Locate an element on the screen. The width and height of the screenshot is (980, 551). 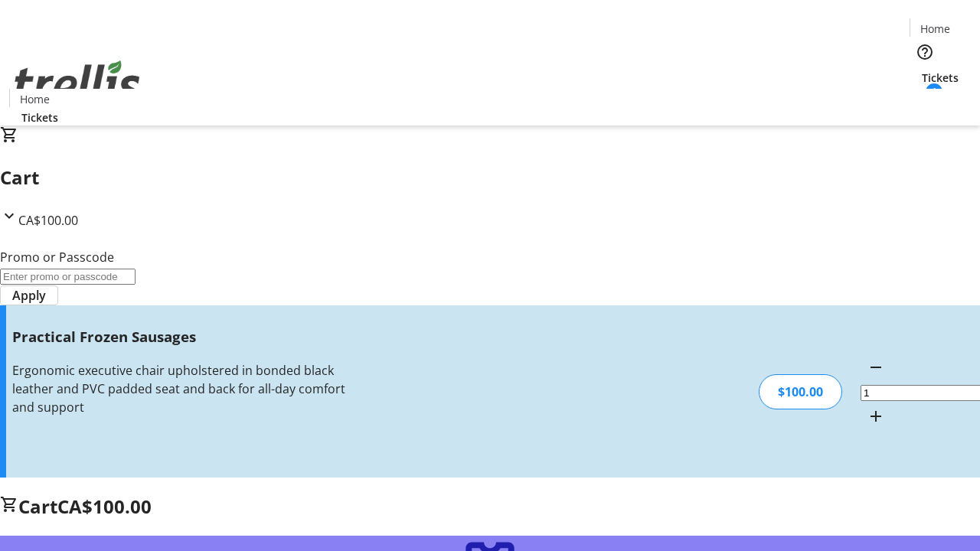
img: Orient E2E Organization wkGuBbUjiW's Logo is located at coordinates (78, 82).